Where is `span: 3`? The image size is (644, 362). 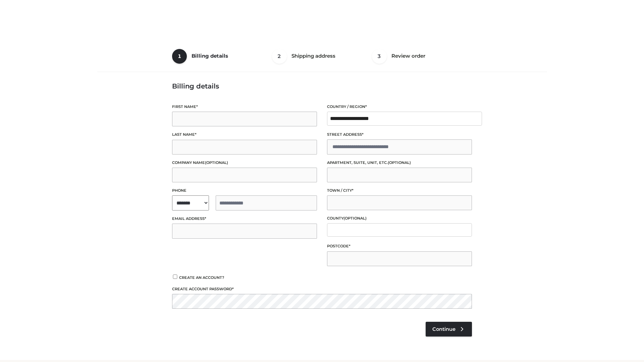
span: 3 is located at coordinates (379, 56).